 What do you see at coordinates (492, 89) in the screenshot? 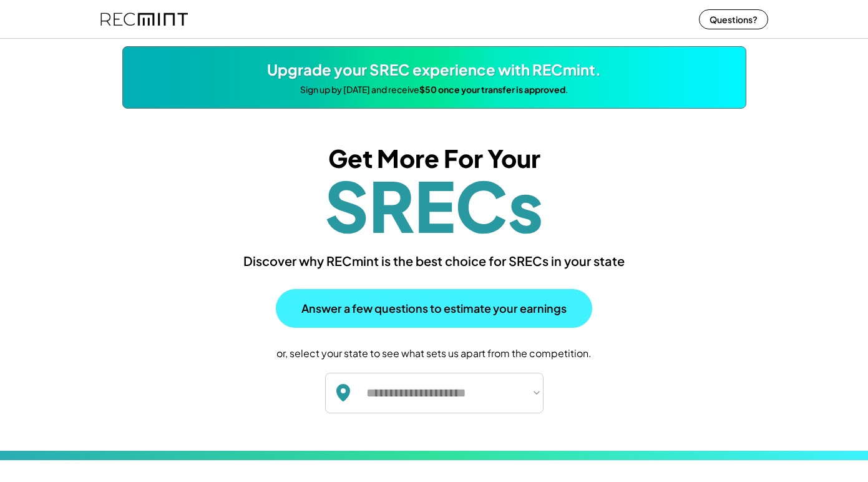
I see `strong: $50 once your transfer is approved` at bounding box center [492, 89].